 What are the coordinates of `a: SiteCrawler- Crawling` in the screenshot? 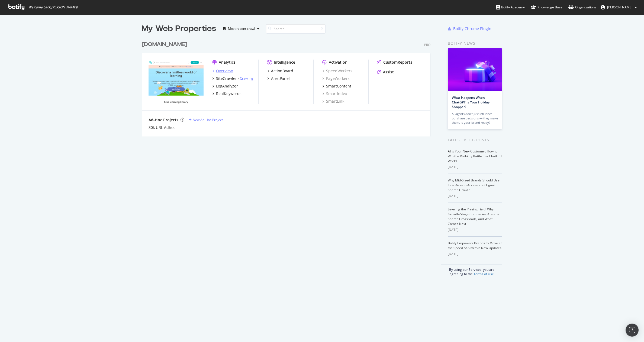 It's located at (232, 78).